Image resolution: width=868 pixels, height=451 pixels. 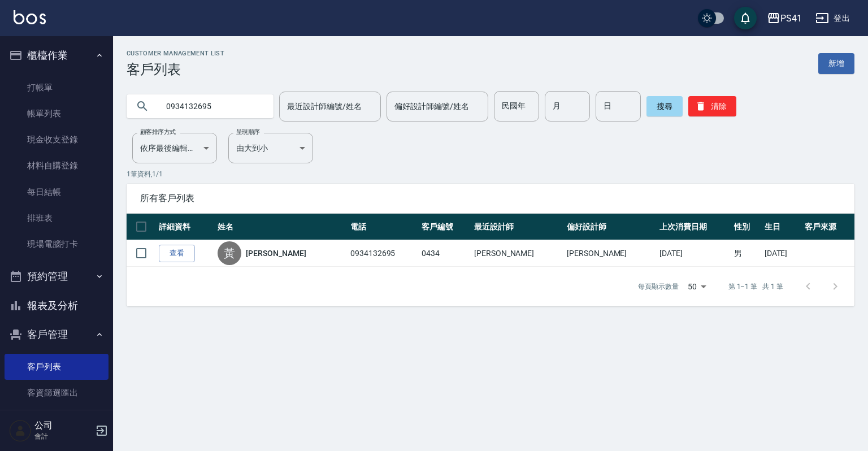 What do you see at coordinates (518, 226) in the screenshot?
I see `th: 最近設計師` at bounding box center [518, 226].